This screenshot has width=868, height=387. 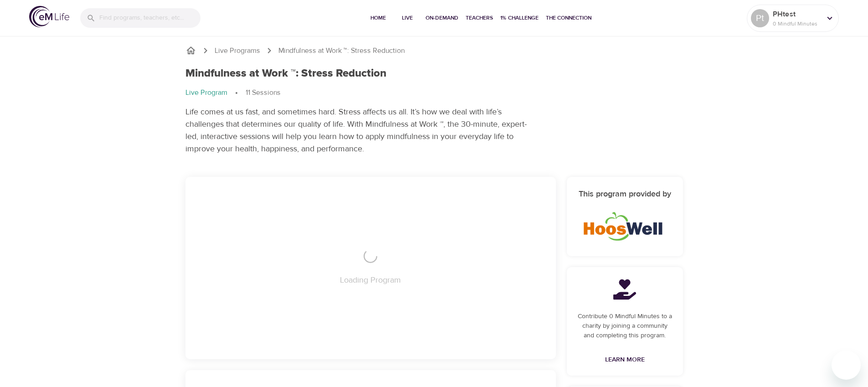 I want to click on p: PHtest, so click(x=797, y=14).